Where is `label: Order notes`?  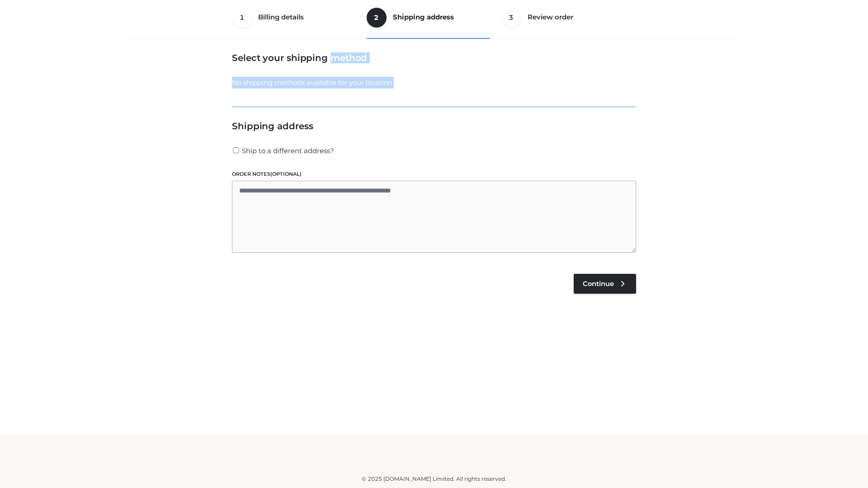 label: Order notes is located at coordinates (434, 174).